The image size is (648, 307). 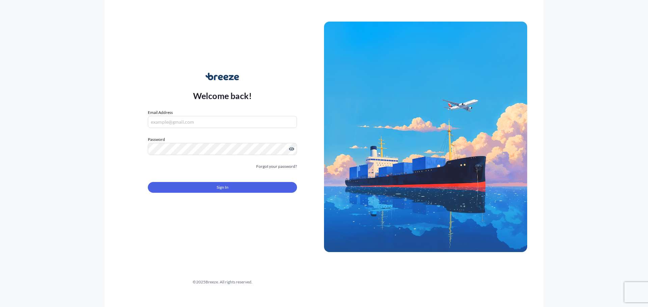 I want to click on button: Show password, so click(x=292, y=149).